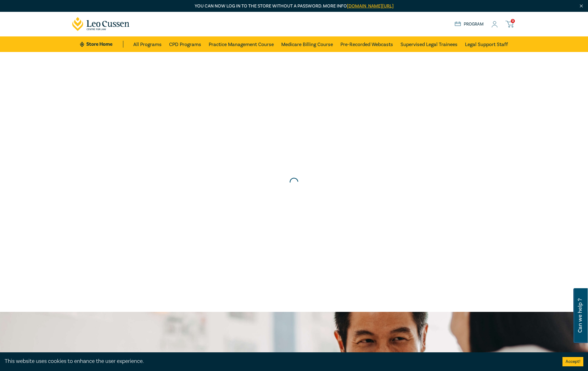 The height and width of the screenshot is (371, 588). I want to click on a: Supervised Legal Trainees, so click(429, 44).